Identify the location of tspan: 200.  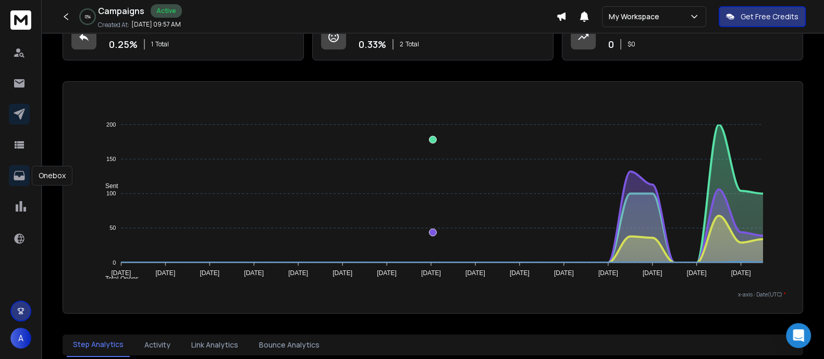
(111, 125).